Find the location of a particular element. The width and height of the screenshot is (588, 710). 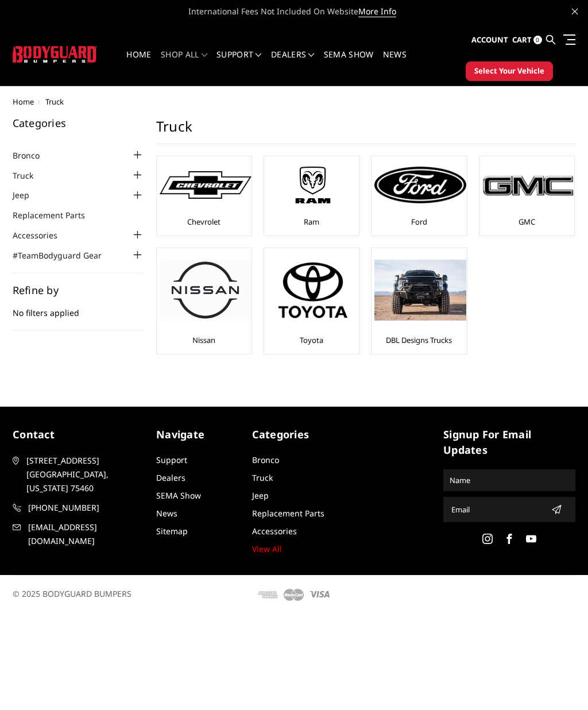

a: shop all is located at coordinates (184, 61).